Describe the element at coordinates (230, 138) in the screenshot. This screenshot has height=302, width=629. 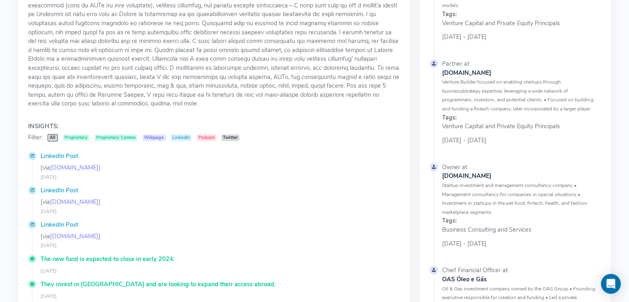
I see `span: Twitter` at that location.